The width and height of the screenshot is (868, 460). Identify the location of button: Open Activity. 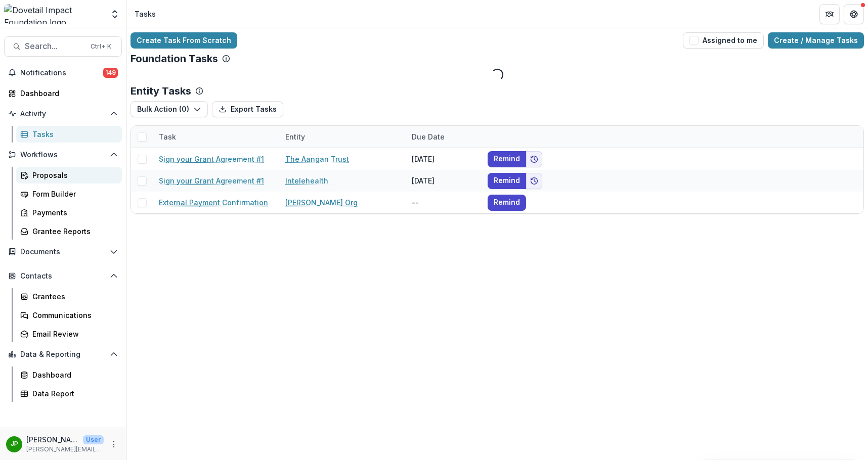
(63, 114).